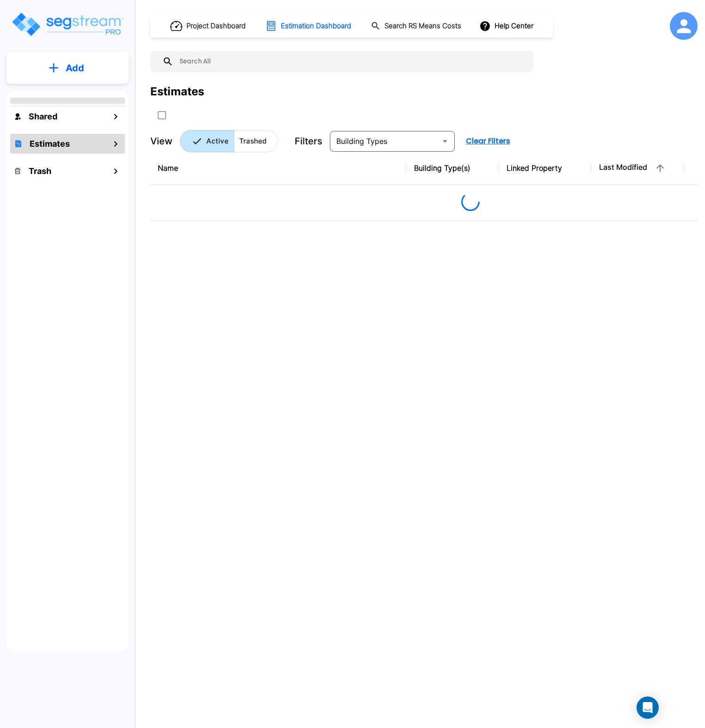  I want to click on button: Trashed, so click(256, 141).